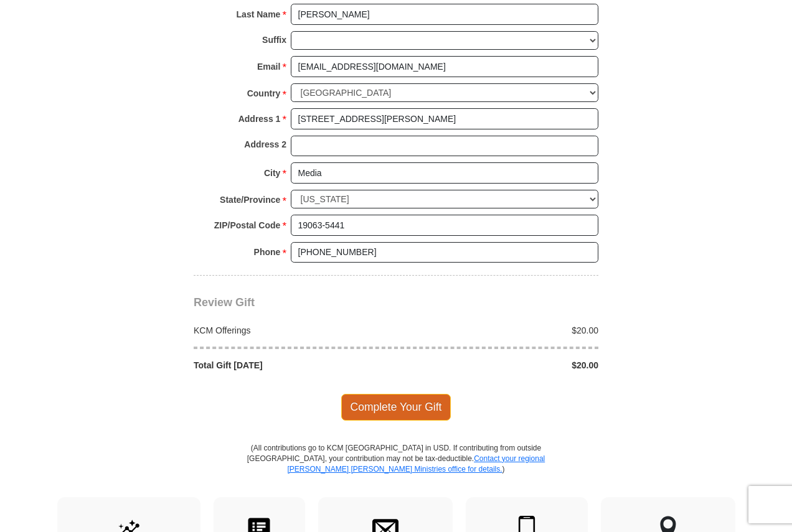 Image resolution: width=792 pixels, height=532 pixels. What do you see at coordinates (272, 173) in the screenshot?
I see `strong: City` at bounding box center [272, 173].